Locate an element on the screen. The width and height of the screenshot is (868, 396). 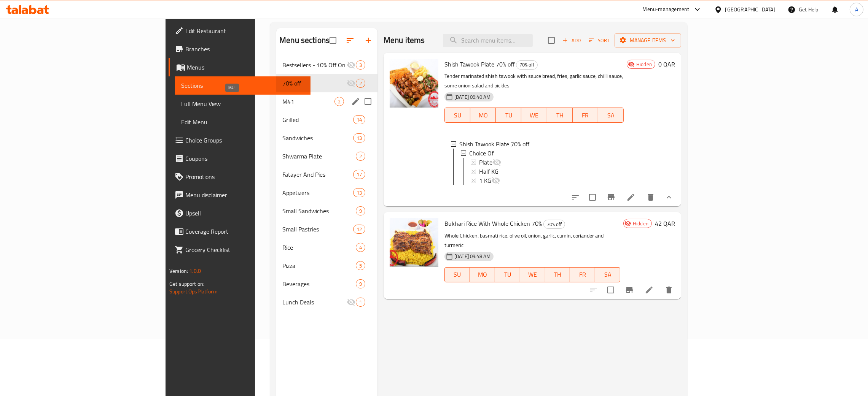
span: Get support on: is located at coordinates (187, 284).